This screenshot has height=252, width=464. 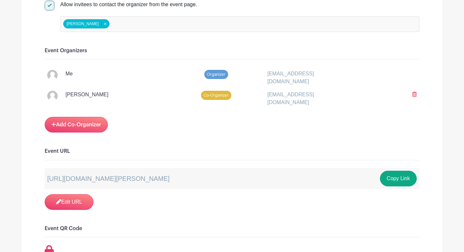 What do you see at coordinates (240, 5) in the screenshot?
I see `div: Allow invitees to contact the organizer from the event page.` at bounding box center [240, 5].